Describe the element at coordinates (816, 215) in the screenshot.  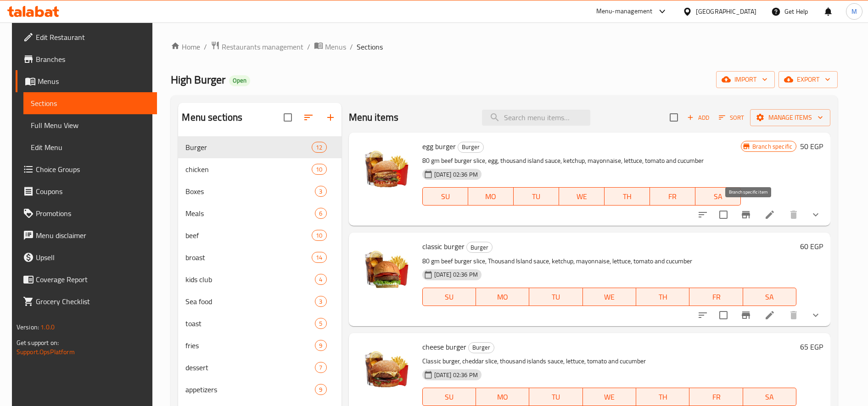
I see `button: show more` at that location.